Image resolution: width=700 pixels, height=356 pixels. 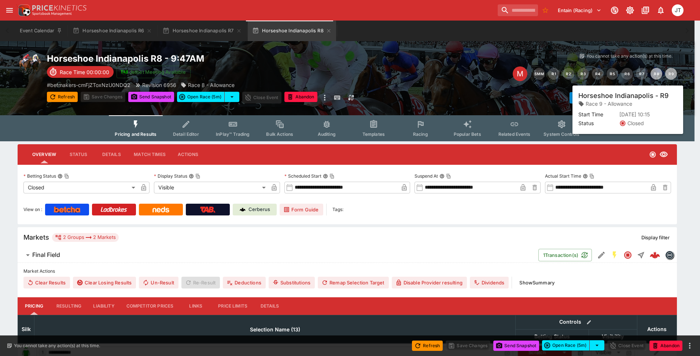 What do you see at coordinates (338, 209) in the screenshot?
I see `label: Tags:` at bounding box center [338, 209].